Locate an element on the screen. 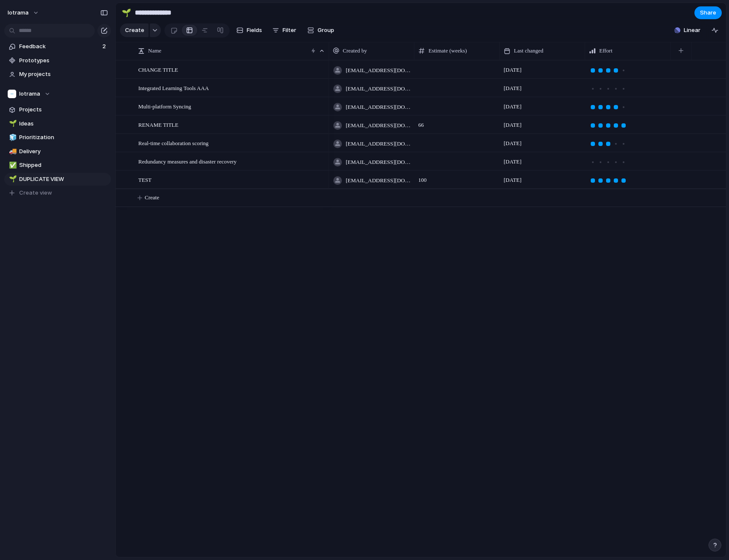  span: DUPLICATE VIEW is located at coordinates (64, 180).